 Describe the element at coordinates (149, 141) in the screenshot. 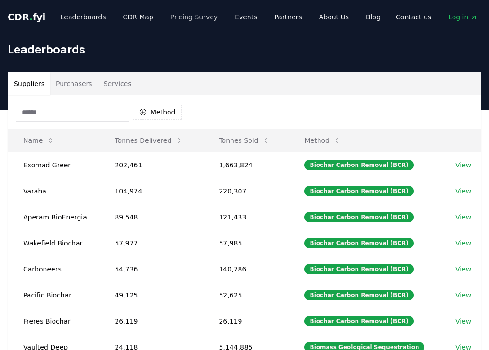

I see `button: Tonnes Delivered` at that location.